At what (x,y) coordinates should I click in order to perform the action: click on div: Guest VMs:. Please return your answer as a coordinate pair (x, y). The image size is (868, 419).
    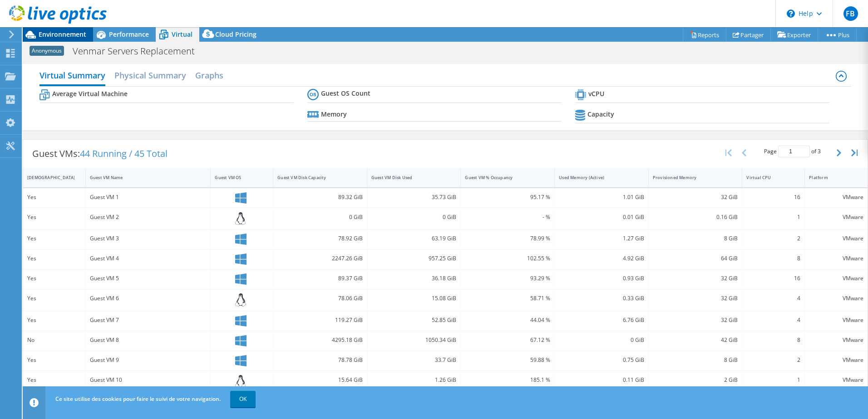
    Looking at the image, I should click on (100, 154).